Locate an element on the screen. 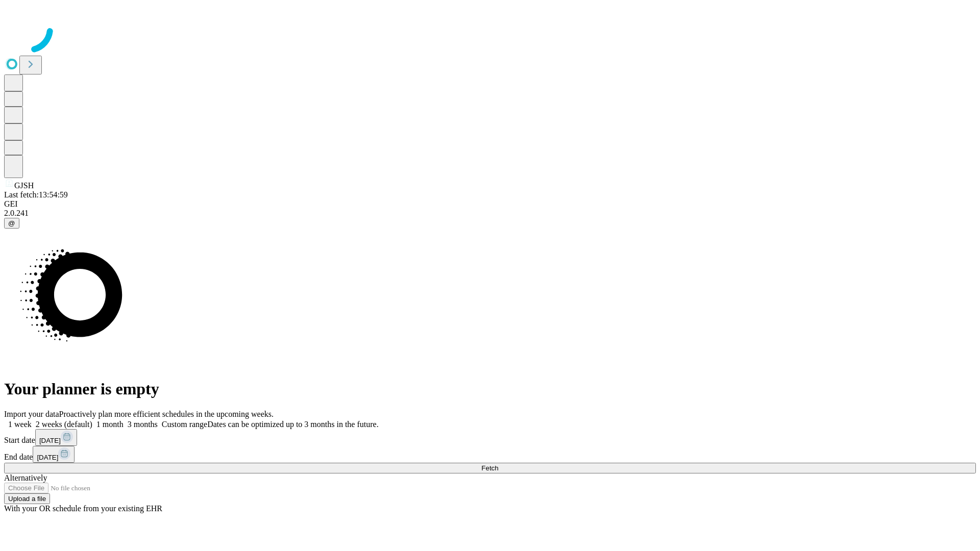 The image size is (980, 551). span: 3 months is located at coordinates (142, 424).